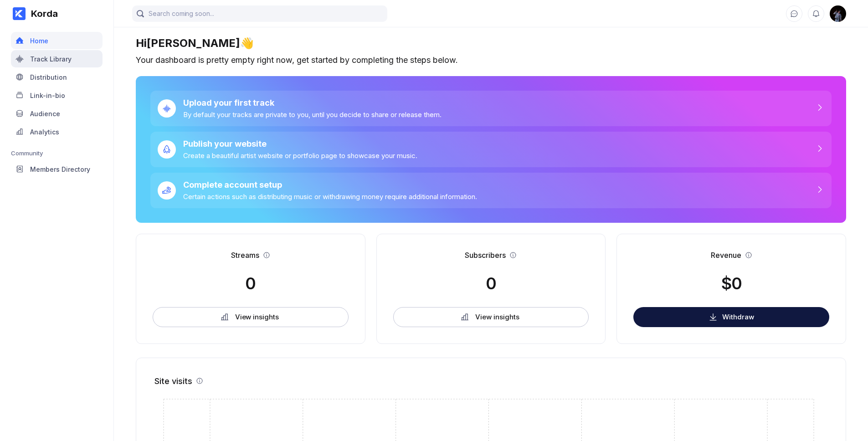 The image size is (868, 441). What do you see at coordinates (491, 60) in the screenshot?
I see `div: Your dashboard is pretty empty right now, get started by completing the steps below.` at bounding box center [491, 60].